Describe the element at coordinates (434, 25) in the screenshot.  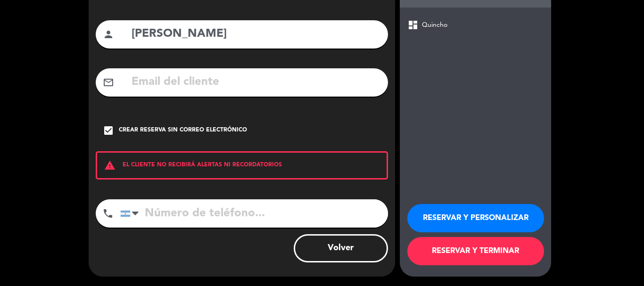
I see `span: Quincho` at that location.